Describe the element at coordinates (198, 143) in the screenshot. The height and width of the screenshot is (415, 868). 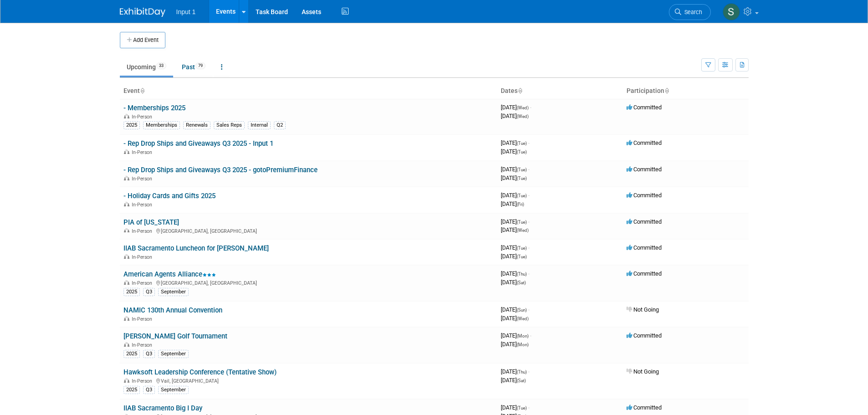
I see `a: - Rep Drop Ships and Giveaways Q3 2025 - Input 1` at that location.